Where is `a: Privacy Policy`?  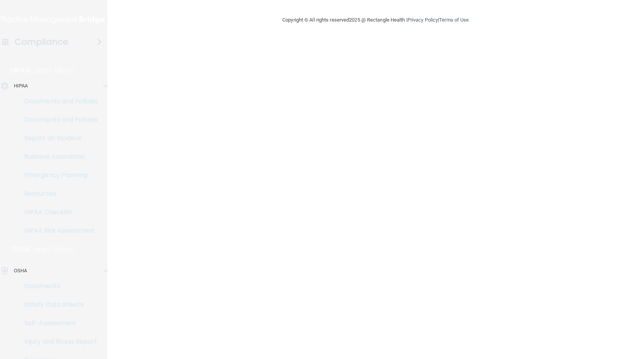
a: Privacy Policy is located at coordinates (422, 19).